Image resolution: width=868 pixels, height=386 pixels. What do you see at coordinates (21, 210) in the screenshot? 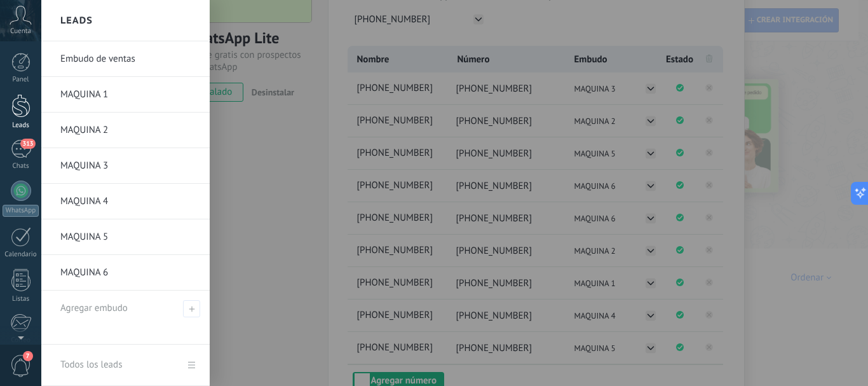
I see `div: WhatsApp` at bounding box center [21, 210].